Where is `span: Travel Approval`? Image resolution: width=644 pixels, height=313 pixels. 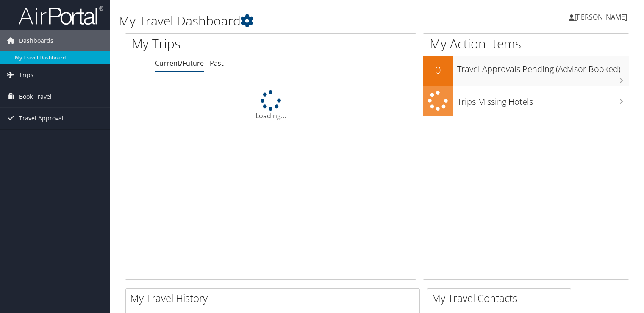 span: Travel Approval is located at coordinates (41, 118).